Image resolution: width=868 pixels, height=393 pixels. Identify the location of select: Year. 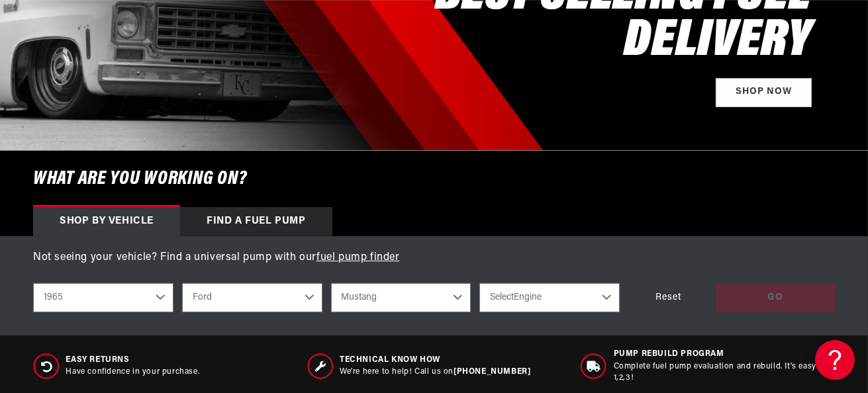
(104, 298).